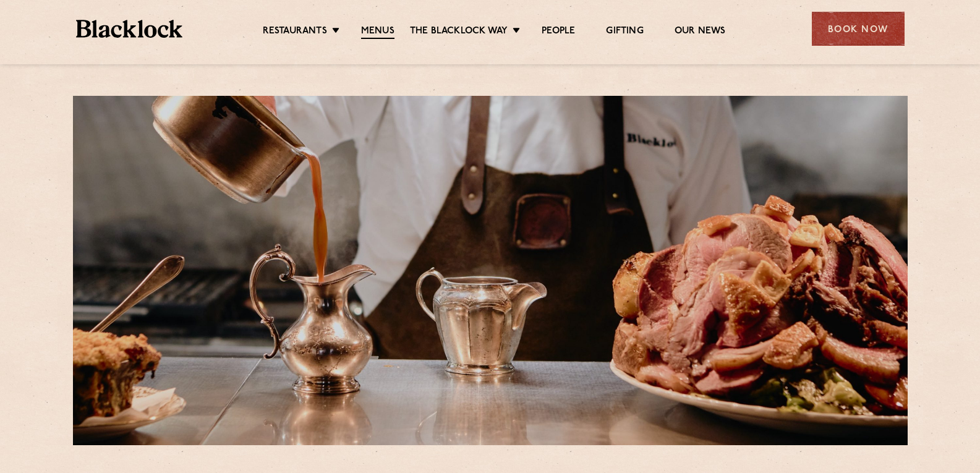 Image resolution: width=980 pixels, height=473 pixels. Describe the element at coordinates (624, 31) in the screenshot. I see `a: Gifting` at that location.